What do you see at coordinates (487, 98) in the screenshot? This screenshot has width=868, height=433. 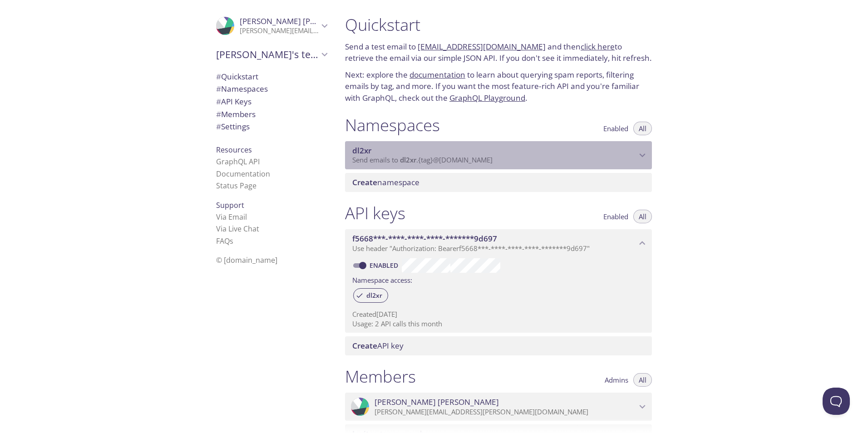 I see `a: GraphQL Playground` at bounding box center [487, 98].